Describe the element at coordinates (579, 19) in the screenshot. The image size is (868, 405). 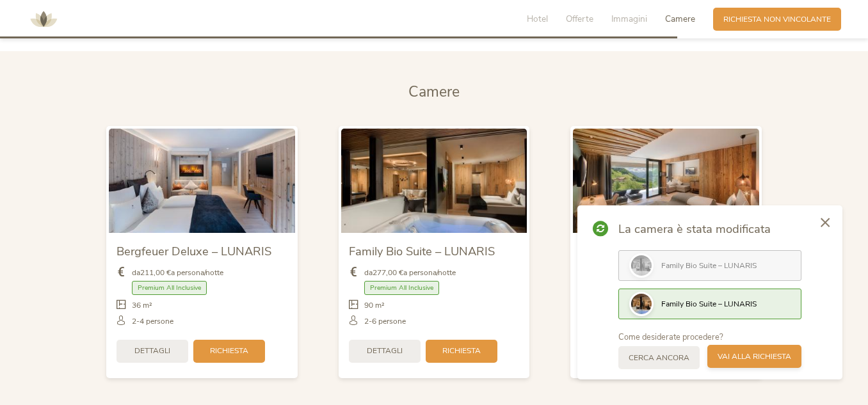
I see `span: Offerte` at that location.